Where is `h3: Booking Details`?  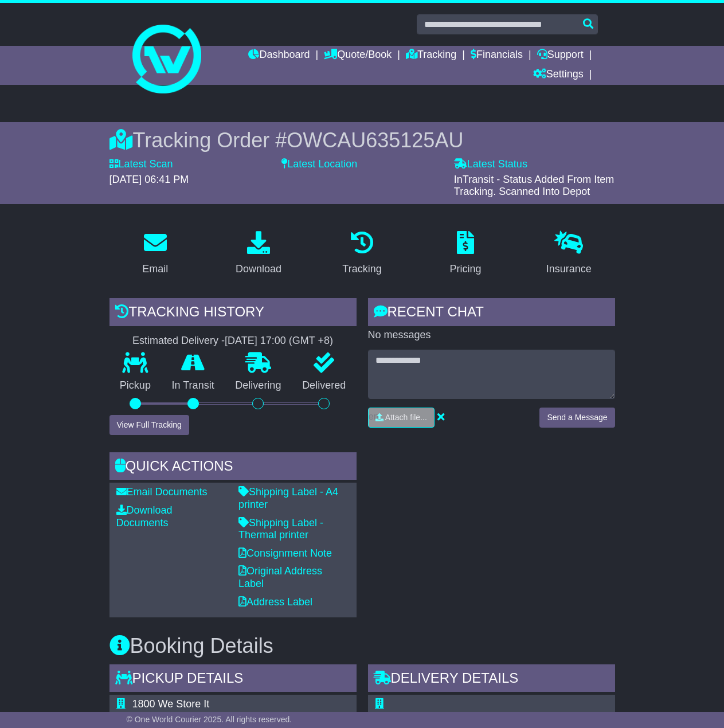 h3: Booking Details is located at coordinates (362, 646).